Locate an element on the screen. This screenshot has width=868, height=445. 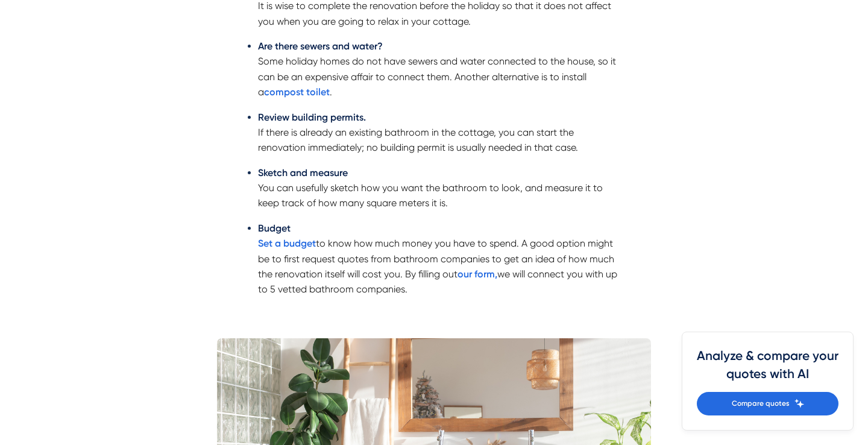
font: You can usefully sketch how you want the bathroom to look, and measure it to keep track of how ma... is located at coordinates (430, 195).